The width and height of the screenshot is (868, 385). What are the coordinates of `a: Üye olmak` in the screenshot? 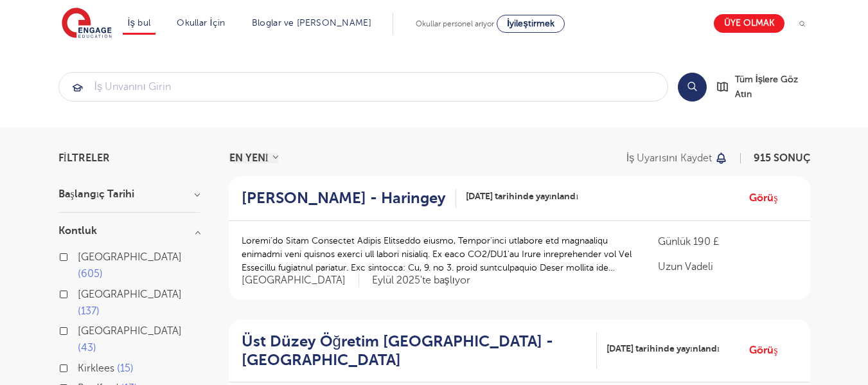 It's located at (749, 23).